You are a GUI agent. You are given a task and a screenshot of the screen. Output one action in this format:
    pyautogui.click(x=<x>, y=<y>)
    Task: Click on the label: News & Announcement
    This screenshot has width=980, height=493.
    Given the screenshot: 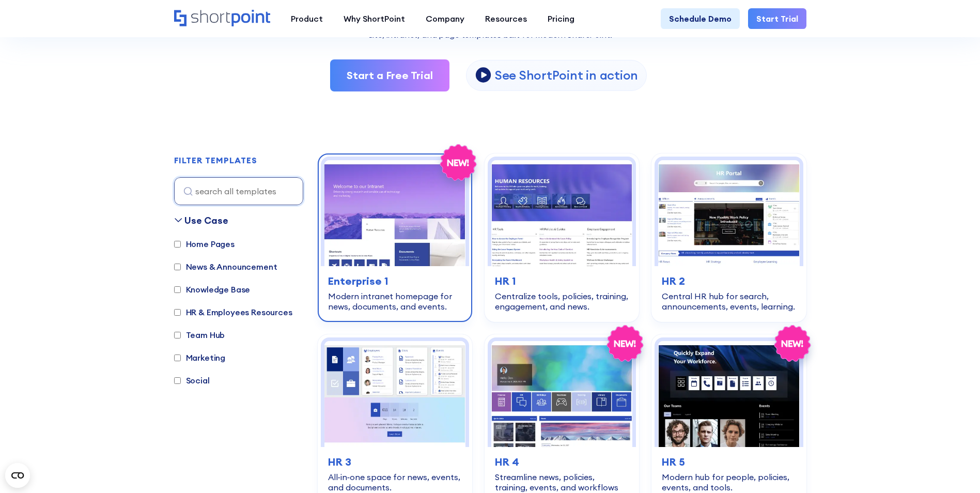 What is the action you would take?
    pyautogui.click(x=226, y=267)
    